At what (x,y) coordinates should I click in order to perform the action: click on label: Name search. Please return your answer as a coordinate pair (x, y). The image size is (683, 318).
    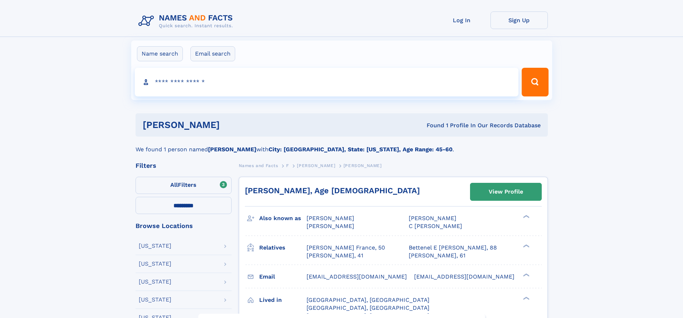
    Looking at the image, I should click on (160, 54).